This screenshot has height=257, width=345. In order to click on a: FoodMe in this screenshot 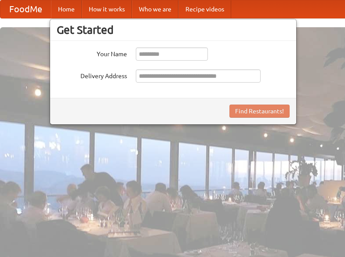, I will do `click(25, 9)`.